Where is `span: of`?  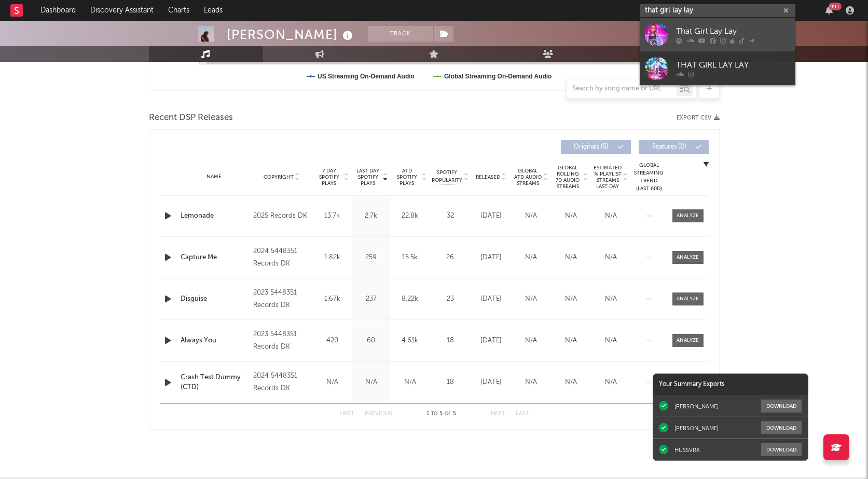
span: of is located at coordinates (448, 413).